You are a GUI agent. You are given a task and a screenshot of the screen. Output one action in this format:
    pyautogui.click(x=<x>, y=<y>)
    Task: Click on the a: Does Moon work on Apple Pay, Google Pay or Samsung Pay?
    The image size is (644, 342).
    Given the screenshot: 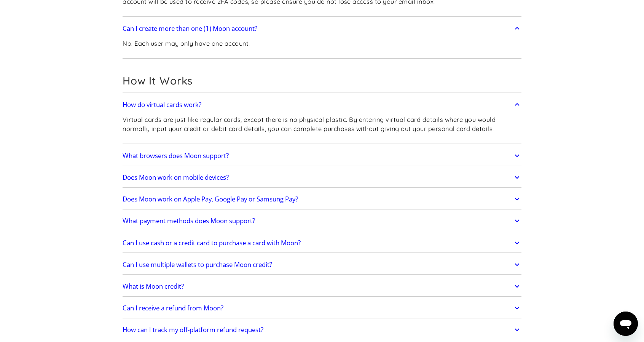 What is the action you would take?
    pyautogui.click(x=322, y=199)
    